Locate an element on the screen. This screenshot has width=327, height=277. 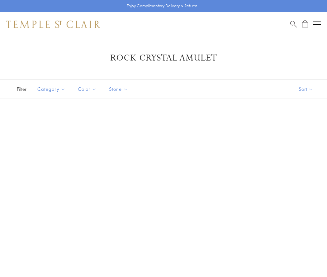
p: Enjoy Complimentary Delivery & Returns is located at coordinates (162, 6).